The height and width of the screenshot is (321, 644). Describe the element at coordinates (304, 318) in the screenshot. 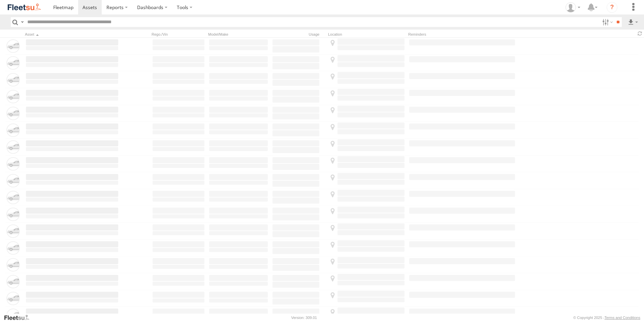

I see `div: Version: 309.01` at that location.